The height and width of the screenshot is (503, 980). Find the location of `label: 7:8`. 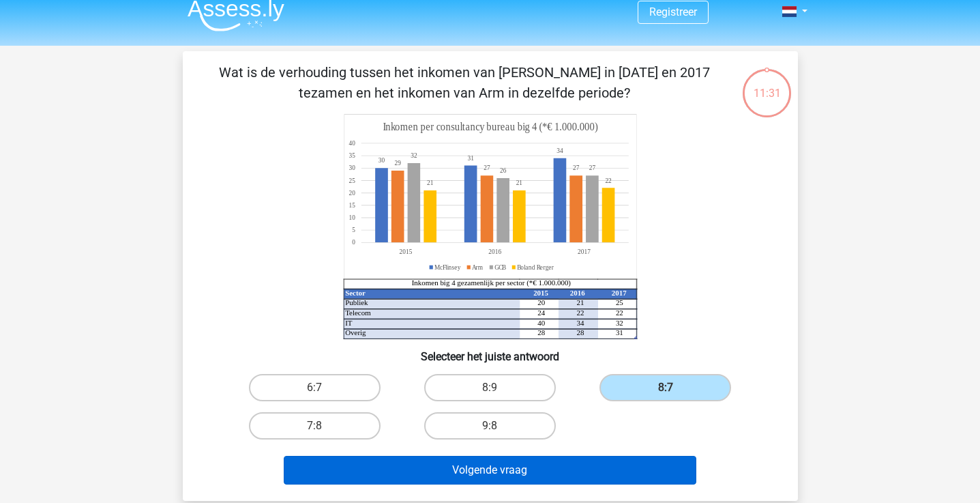

label: 7:8 is located at coordinates (314, 426).